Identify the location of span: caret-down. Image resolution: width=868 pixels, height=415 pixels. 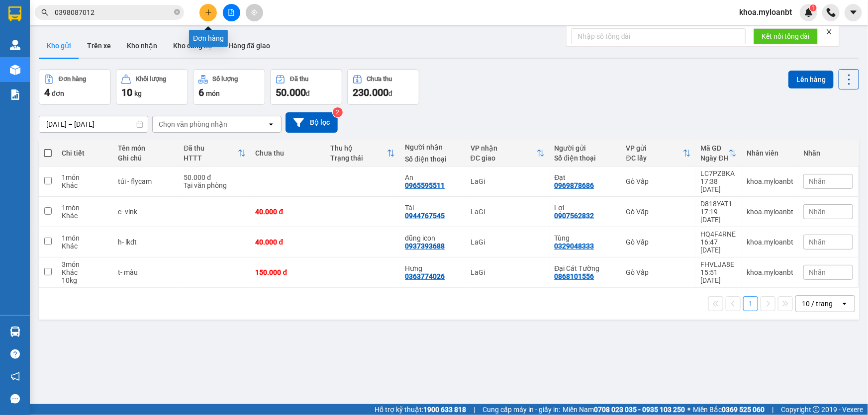
(854, 12).